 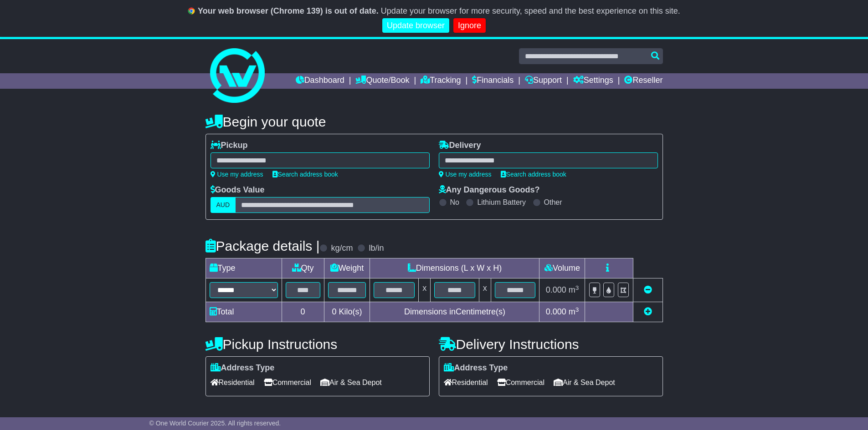 What do you see at coordinates (501, 202) in the screenshot?
I see `label: Lithium Battery` at bounding box center [501, 202].